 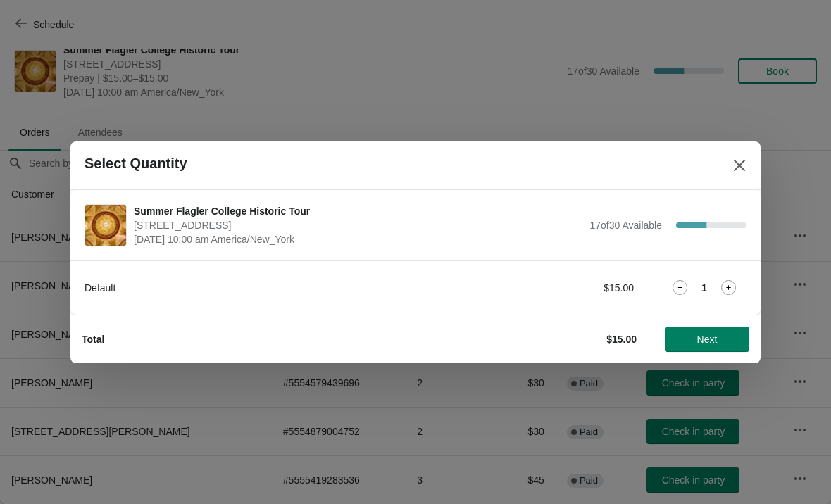 I want to click on button: Next, so click(x=707, y=339).